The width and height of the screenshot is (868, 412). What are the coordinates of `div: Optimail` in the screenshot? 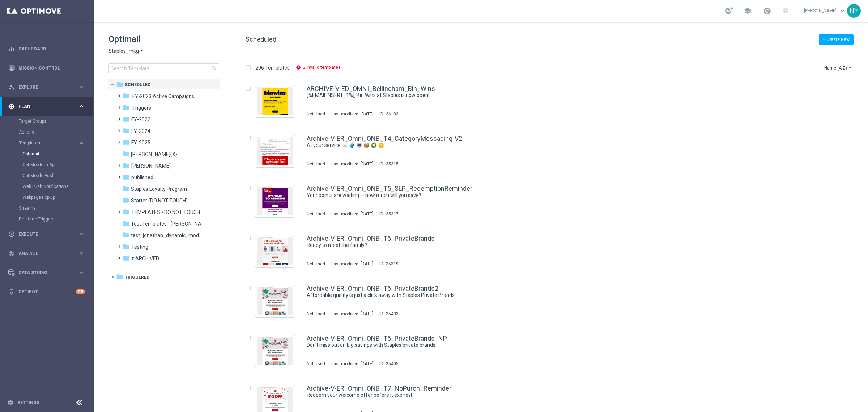 It's located at (58, 154).